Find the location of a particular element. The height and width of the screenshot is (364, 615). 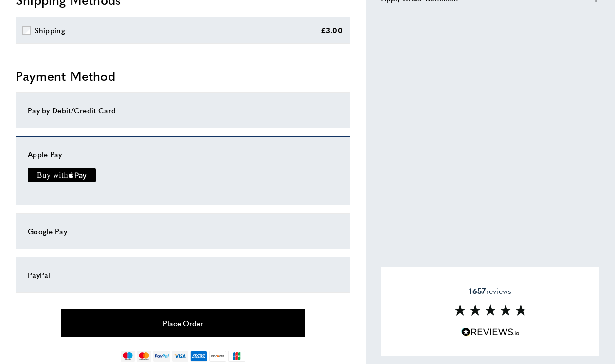

div: Pay by Debit/Credit Card is located at coordinates (182, 110).